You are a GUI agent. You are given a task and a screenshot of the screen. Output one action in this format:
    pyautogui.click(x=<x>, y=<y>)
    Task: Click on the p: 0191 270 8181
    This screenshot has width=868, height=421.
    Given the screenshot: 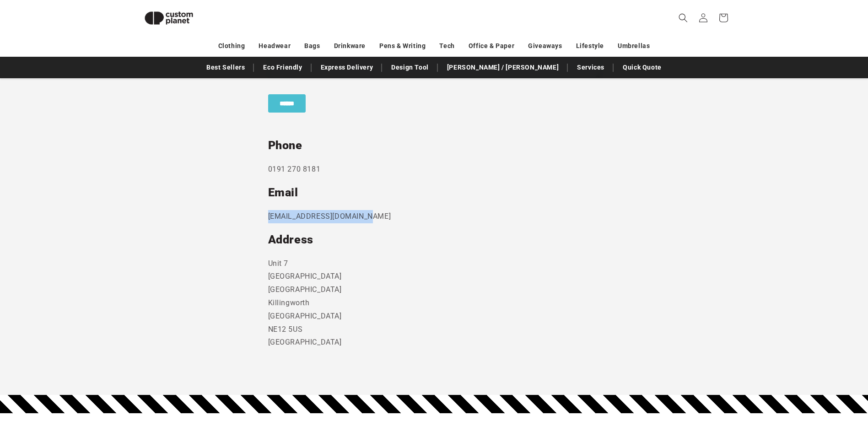 What is the action you would take?
    pyautogui.click(x=434, y=170)
    